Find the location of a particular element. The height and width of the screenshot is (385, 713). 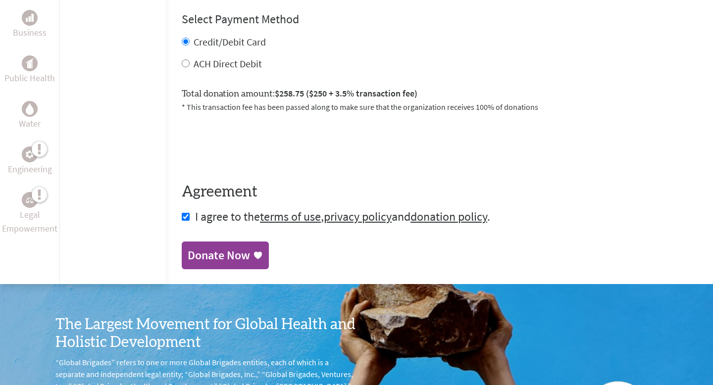

a: BusinessBusiness is located at coordinates (30, 25).